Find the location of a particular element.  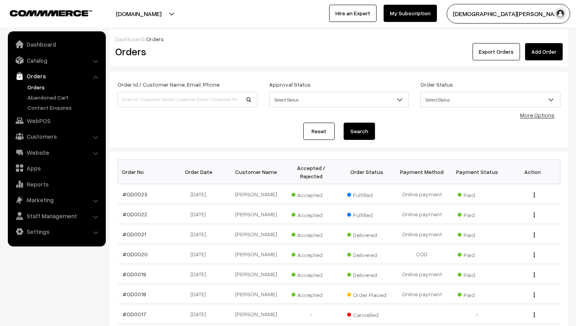

img: user is located at coordinates (560, 14).